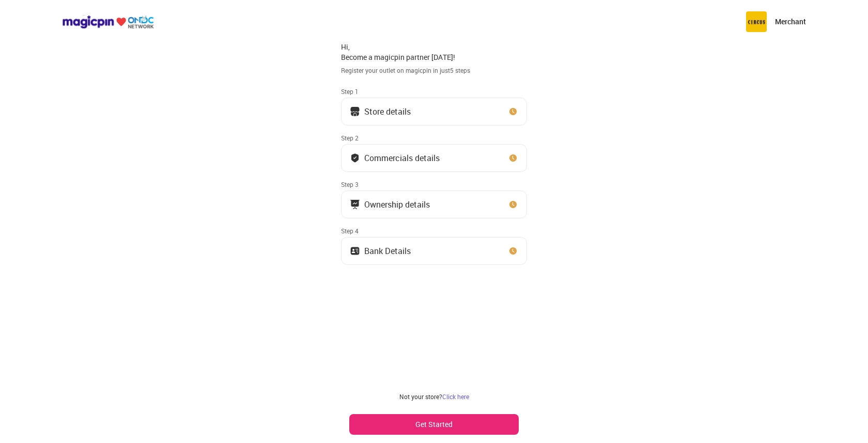 This screenshot has height=443, width=868. I want to click on img: ondc-logo-new-small.8a59708e.svg, so click(108, 21).